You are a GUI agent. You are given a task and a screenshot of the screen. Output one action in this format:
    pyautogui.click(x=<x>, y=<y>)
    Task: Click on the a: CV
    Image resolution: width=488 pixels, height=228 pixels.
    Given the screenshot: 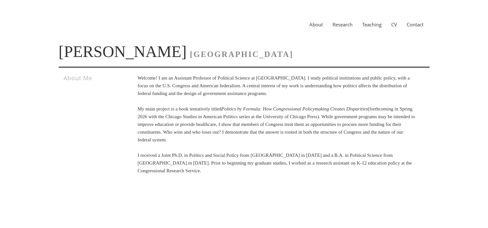 What is the action you would take?
    pyautogui.click(x=394, y=25)
    